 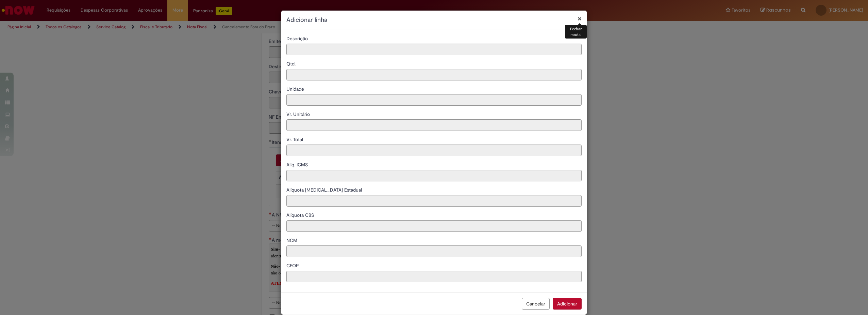 I want to click on span: Somente leitura - NCM, so click(x=292, y=240).